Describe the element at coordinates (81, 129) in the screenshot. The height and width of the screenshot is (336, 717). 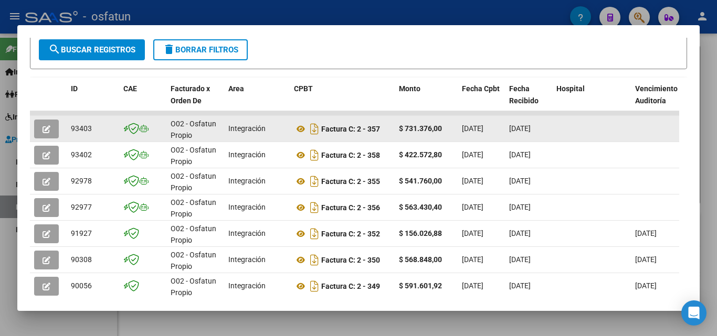
I see `span: 93403` at that location.